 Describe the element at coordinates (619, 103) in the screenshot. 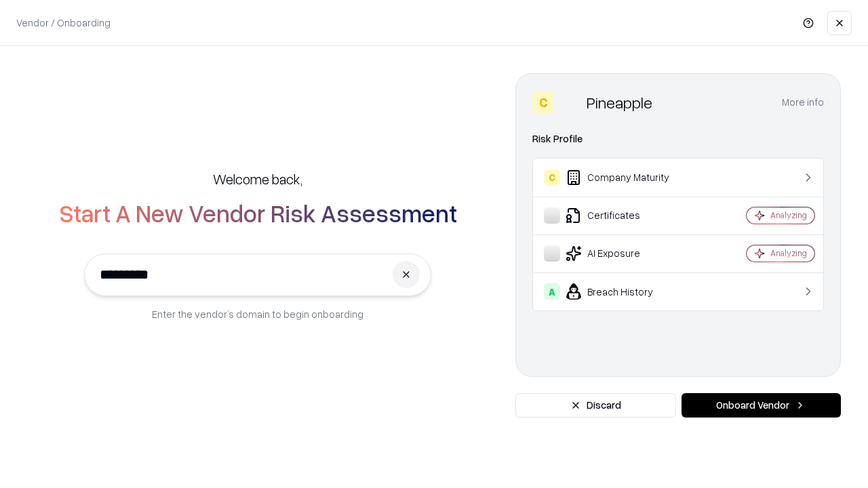

I see `div: Pineapple` at that location.